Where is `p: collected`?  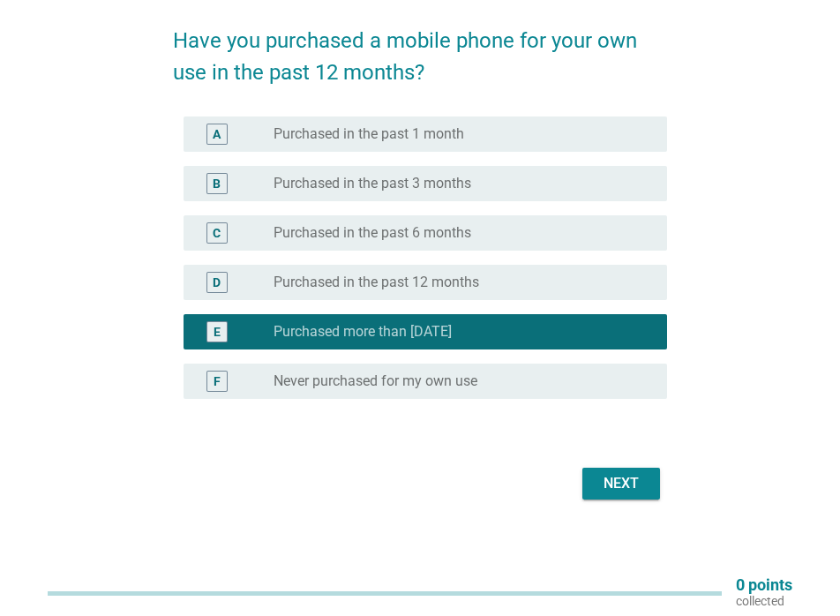 p: collected is located at coordinates (764, 601).